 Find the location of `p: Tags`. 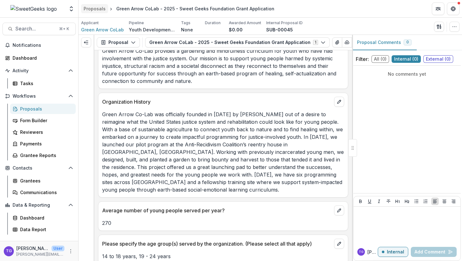

p: Tags is located at coordinates (186, 23).